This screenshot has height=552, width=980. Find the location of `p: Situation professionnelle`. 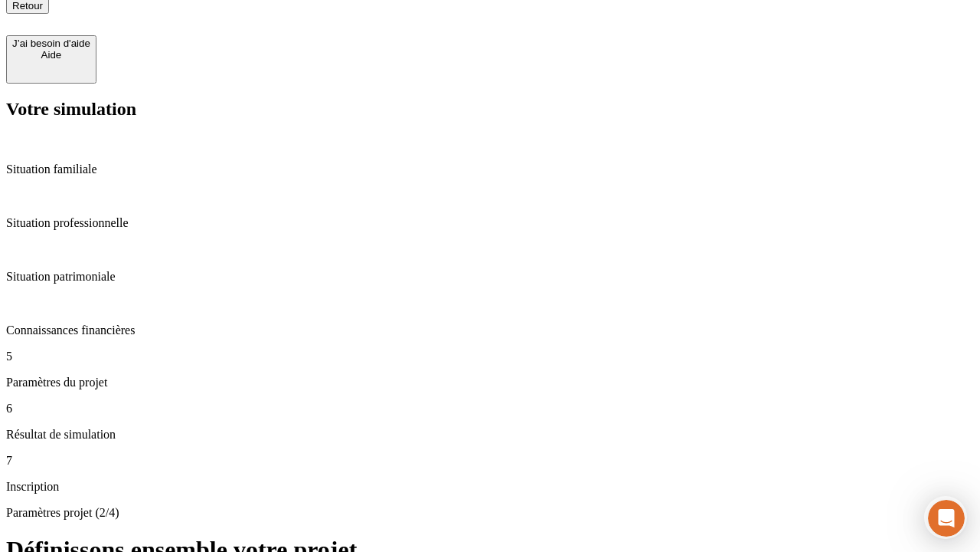

p: Situation professionnelle is located at coordinates (490, 223).